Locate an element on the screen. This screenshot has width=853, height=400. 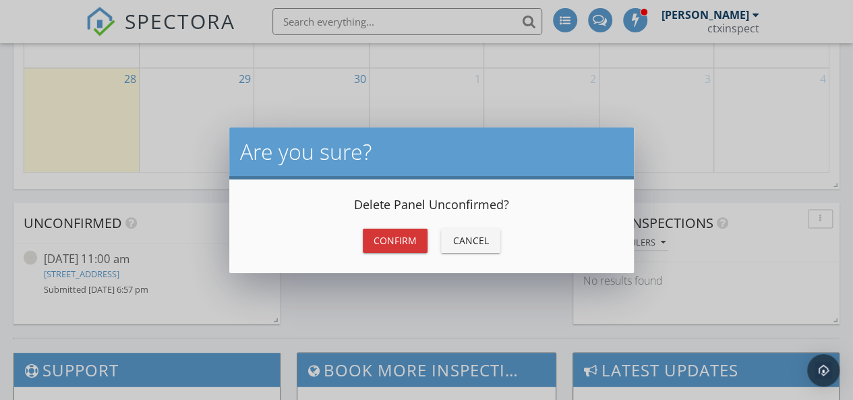
button: Cancel is located at coordinates (471, 241).